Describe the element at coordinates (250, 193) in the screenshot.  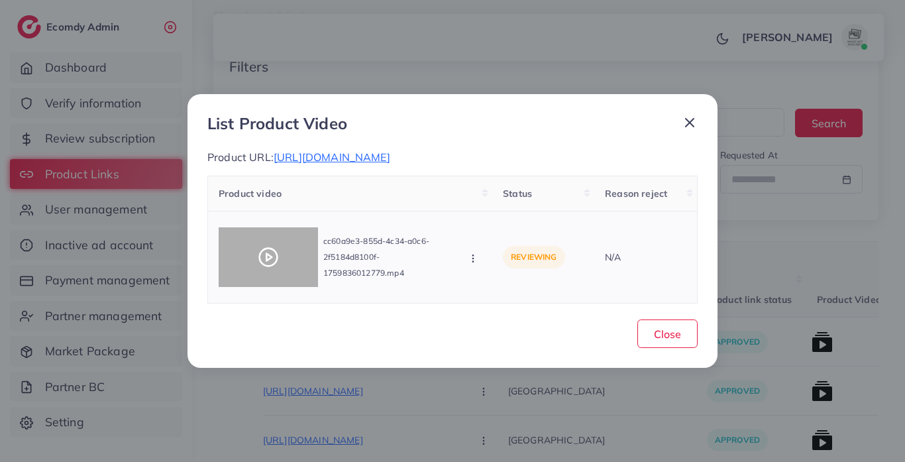
I see `span: Product video` at that location.